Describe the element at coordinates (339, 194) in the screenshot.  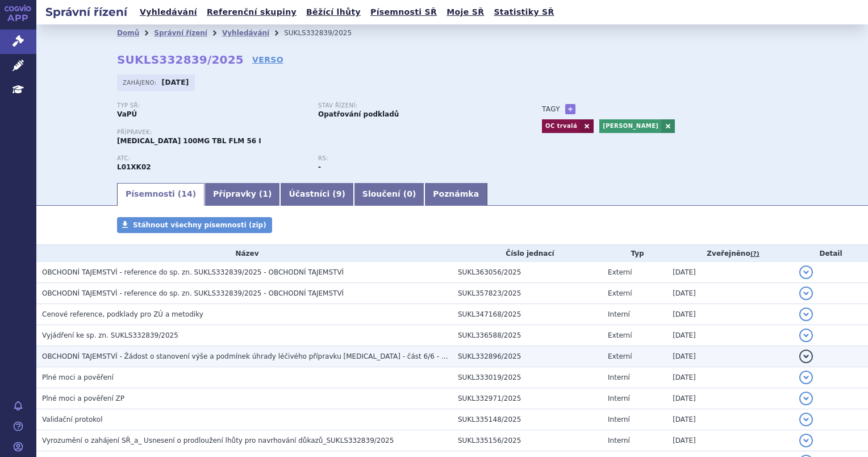
I see `span: 9` at that location.